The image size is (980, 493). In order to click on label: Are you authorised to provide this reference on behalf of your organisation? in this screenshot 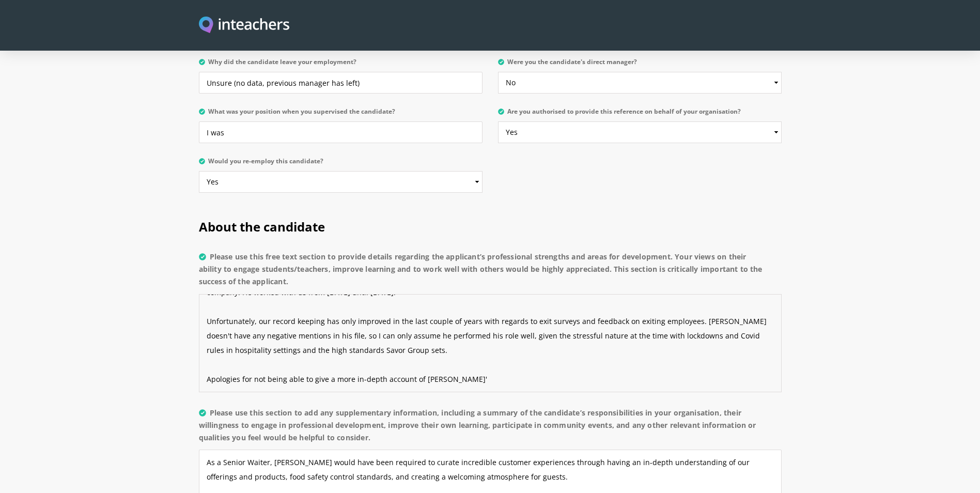, I will do `click(640, 115)`.